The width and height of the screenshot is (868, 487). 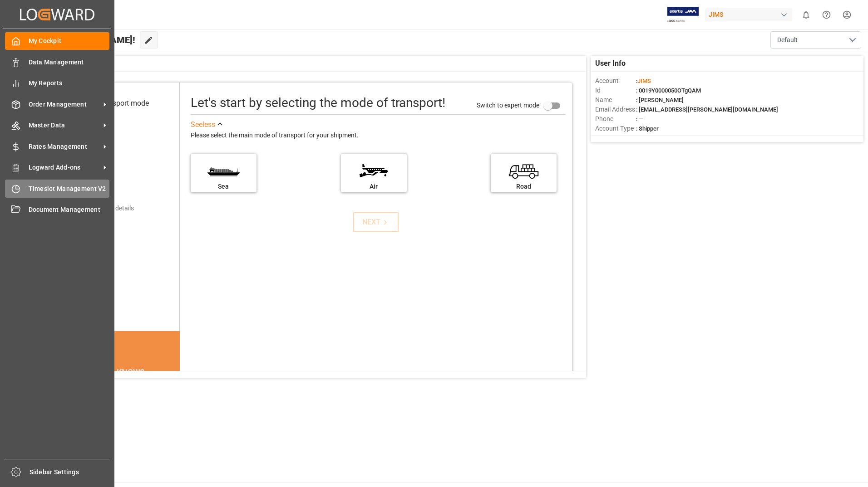 I want to click on button: show 0 new notifications, so click(x=805, y=15).